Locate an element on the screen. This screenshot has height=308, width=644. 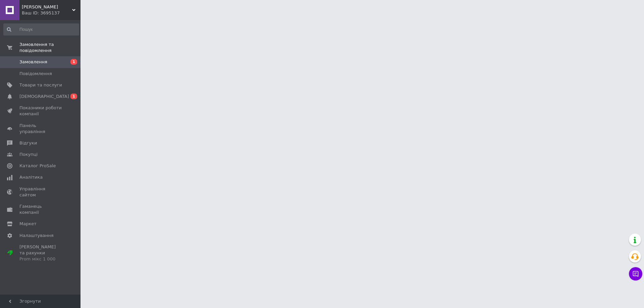
input: Пошук is located at coordinates (41, 30).